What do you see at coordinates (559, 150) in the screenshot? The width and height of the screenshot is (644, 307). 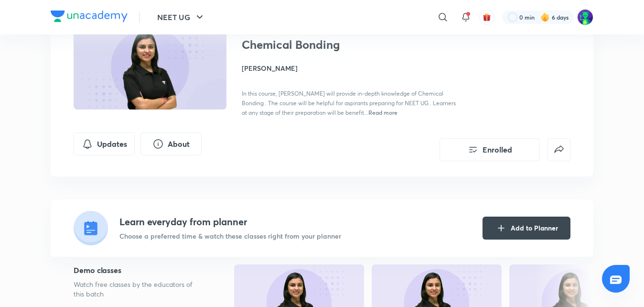 I see `button: false` at bounding box center [559, 150].